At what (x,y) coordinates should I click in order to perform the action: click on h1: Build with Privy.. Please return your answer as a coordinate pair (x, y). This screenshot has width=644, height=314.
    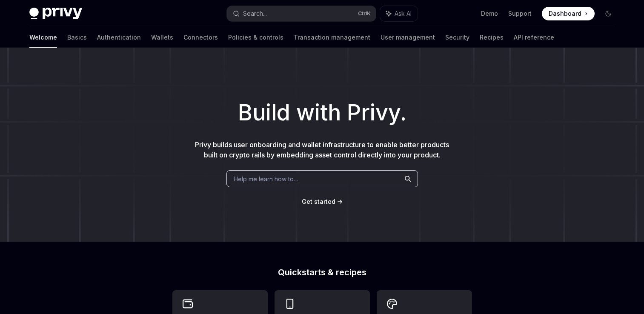
    Looking at the image, I should click on (322, 113).